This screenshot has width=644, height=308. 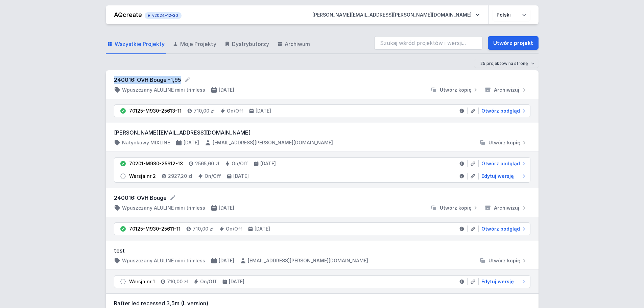 I want to click on h3: Rafter led recessed 3,5m (L version), so click(x=322, y=303).